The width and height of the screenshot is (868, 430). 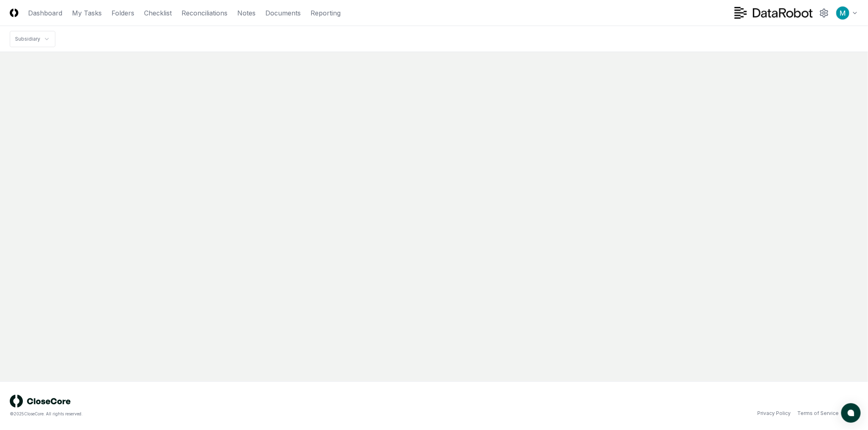 I want to click on a: Documents, so click(x=283, y=13).